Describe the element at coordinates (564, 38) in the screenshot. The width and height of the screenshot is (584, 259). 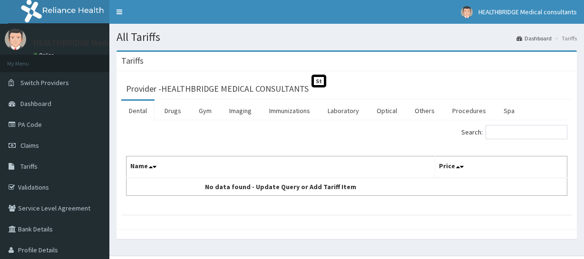
I see `li: Tariffs` at that location.